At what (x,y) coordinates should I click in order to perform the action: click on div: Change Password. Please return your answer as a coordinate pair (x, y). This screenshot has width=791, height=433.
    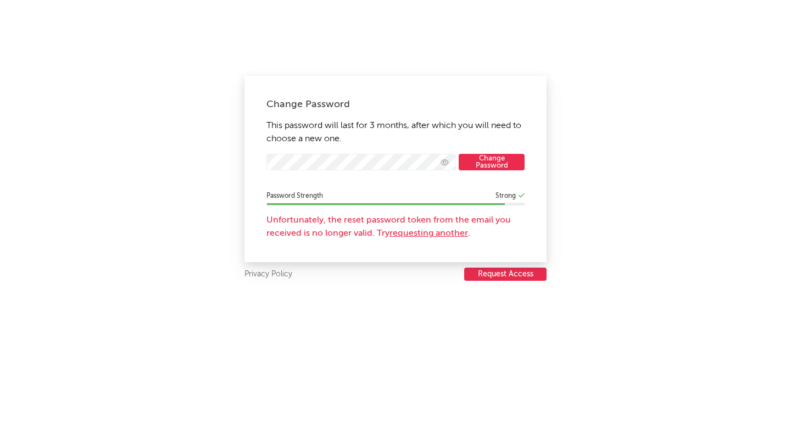
    Looking at the image, I should click on (396, 104).